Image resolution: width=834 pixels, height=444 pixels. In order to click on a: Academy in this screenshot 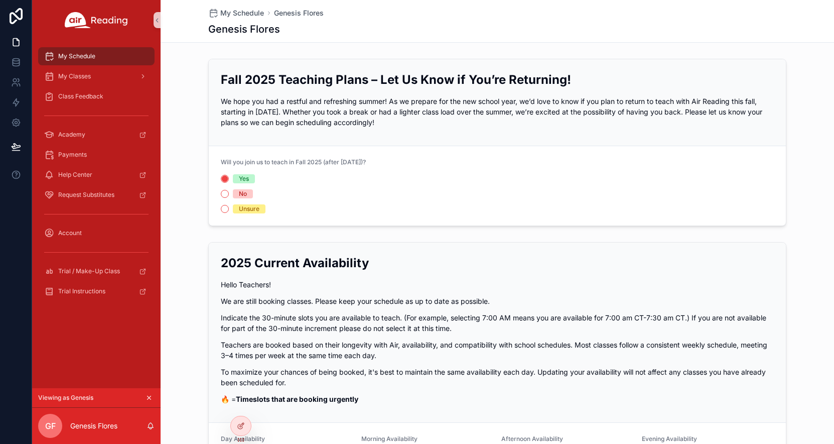, I will do `click(96, 134)`.